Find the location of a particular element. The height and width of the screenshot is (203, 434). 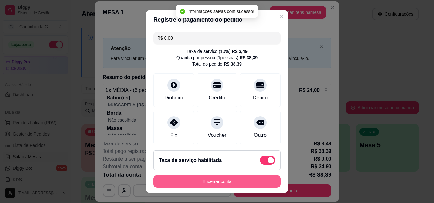

div: Voucher is located at coordinates (217, 136).